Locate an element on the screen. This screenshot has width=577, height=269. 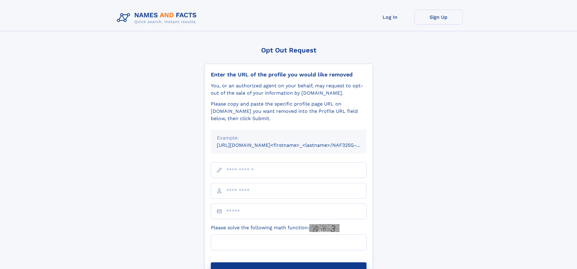
a: Log In is located at coordinates (390, 17).